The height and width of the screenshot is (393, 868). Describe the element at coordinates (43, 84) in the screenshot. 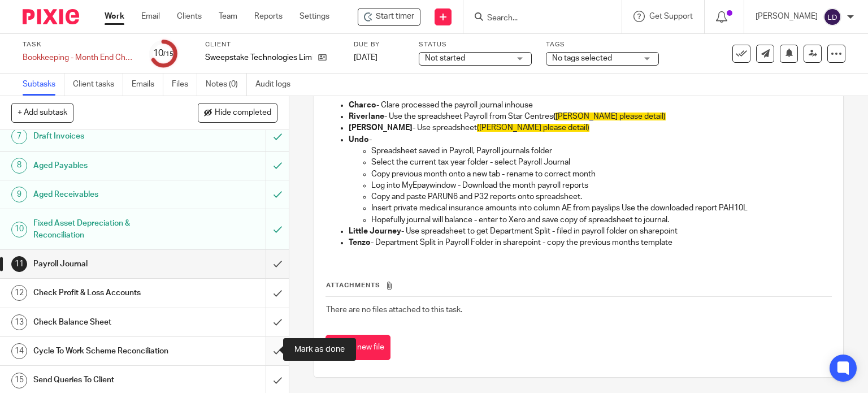

I see `a: Subtasks` at that location.